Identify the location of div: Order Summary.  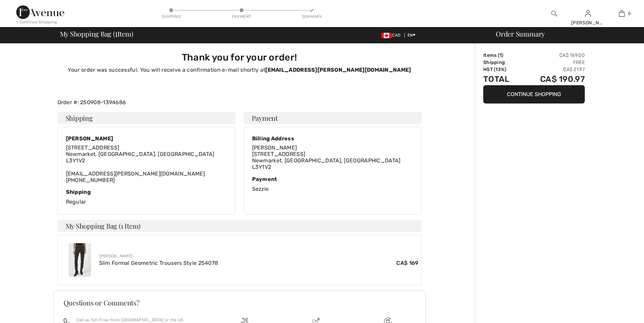
(563, 33).